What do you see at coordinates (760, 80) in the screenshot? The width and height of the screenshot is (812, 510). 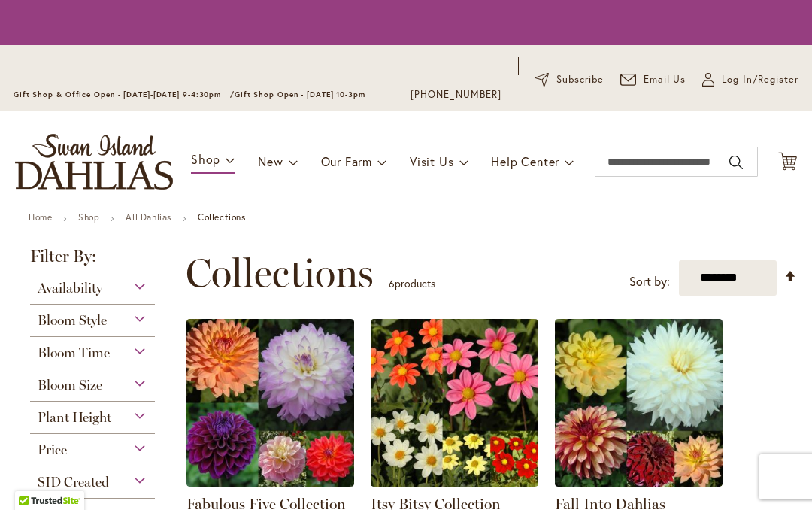 I see `span: Log In/Register` at bounding box center [760, 80].